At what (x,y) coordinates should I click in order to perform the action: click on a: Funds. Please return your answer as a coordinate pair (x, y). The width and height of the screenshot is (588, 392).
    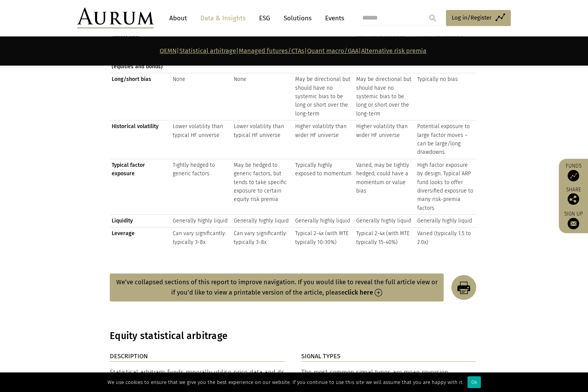
    Looking at the image, I should click on (573, 172).